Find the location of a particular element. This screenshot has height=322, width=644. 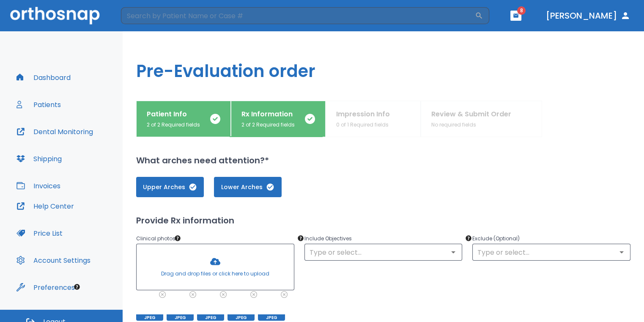

button: Lower Arches is located at coordinates (248, 187).